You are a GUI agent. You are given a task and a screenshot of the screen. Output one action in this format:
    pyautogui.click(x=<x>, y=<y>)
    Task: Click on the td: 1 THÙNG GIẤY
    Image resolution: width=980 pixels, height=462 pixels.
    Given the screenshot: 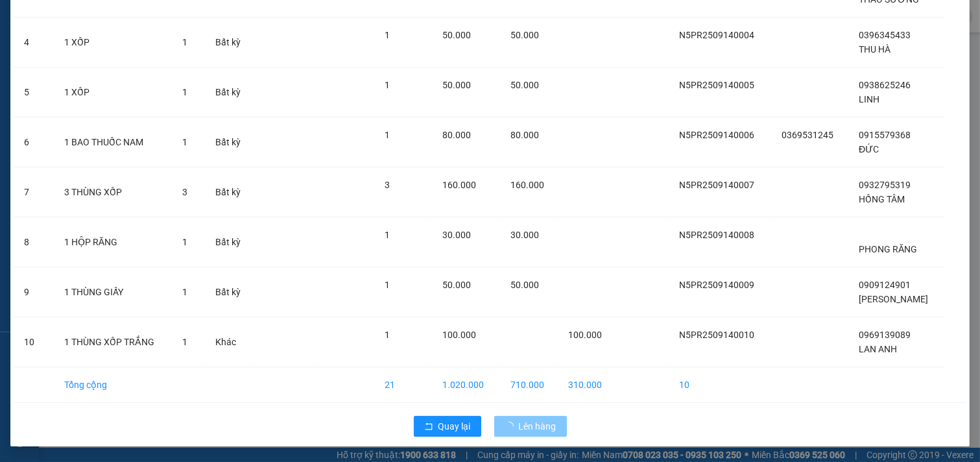 What is the action you would take?
    pyautogui.click(x=113, y=292)
    